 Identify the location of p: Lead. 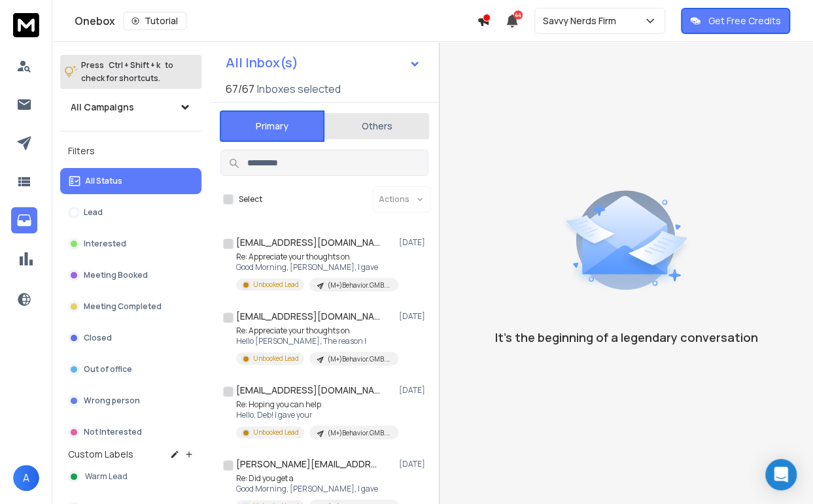
(93, 212).